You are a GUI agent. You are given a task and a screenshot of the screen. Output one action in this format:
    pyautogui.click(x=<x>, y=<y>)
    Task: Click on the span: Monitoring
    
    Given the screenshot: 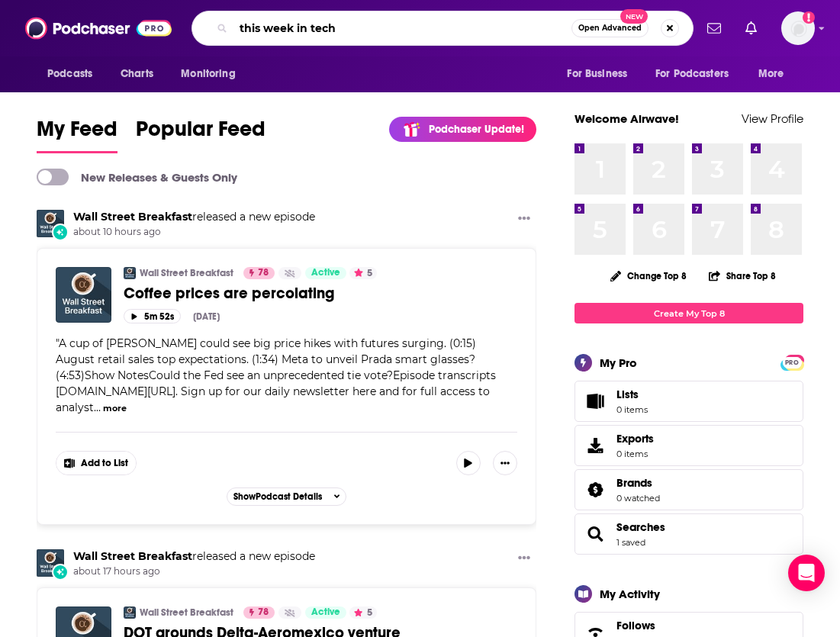 What is the action you would take?
    pyautogui.click(x=207, y=74)
    